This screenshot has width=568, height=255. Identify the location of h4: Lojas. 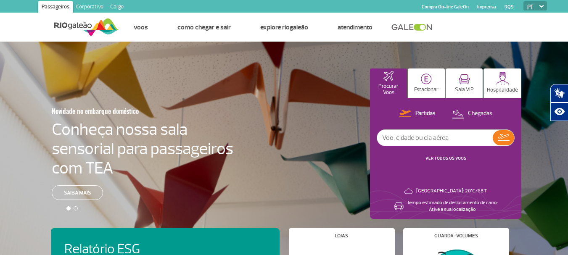
(341, 236).